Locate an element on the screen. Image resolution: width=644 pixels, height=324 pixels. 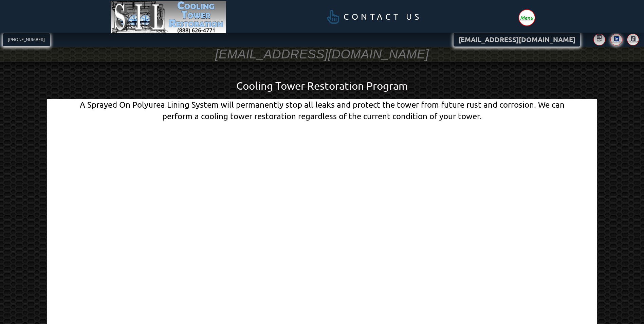
span: Contact Us is located at coordinates (383, 16).